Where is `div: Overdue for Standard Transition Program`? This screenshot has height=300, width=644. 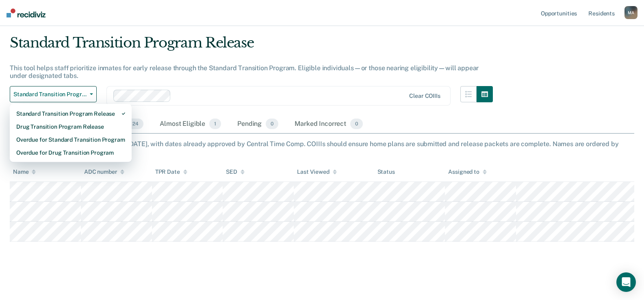 div: Overdue for Standard Transition Program is located at coordinates (71, 140).